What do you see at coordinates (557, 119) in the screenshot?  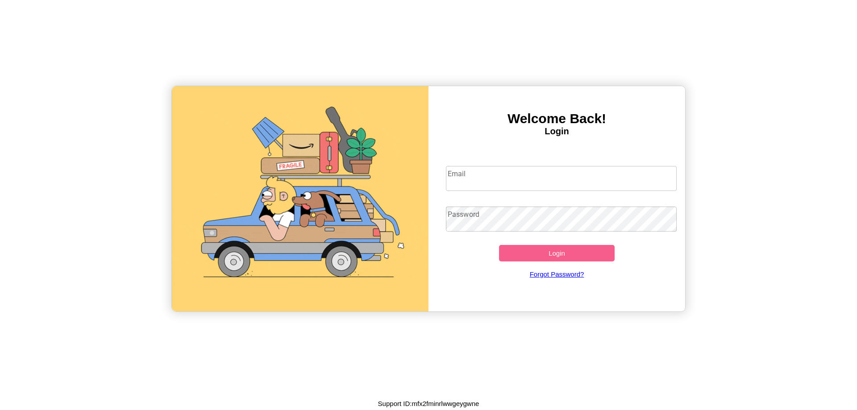 I see `h3: Welcome Back!` at bounding box center [557, 119].